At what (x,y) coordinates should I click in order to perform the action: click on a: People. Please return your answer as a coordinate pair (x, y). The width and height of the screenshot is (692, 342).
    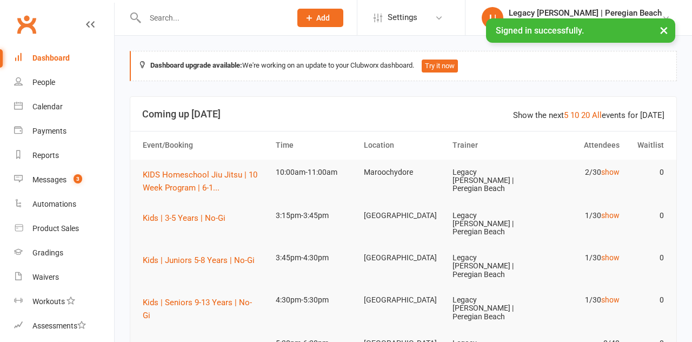
    Looking at the image, I should click on (64, 82).